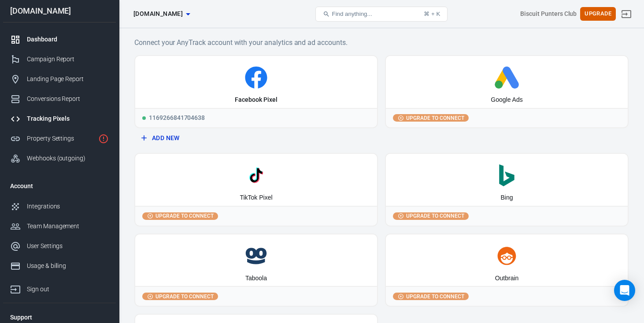 The height and width of the screenshot is (323, 644). Describe the element at coordinates (549, 13) in the screenshot. I see `div: Account id: zDNt6mXK` at that location.